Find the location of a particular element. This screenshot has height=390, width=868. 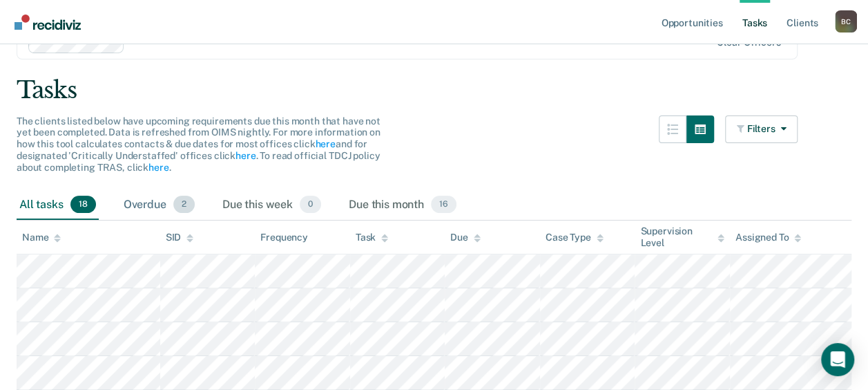

div: Due is located at coordinates (466, 237).